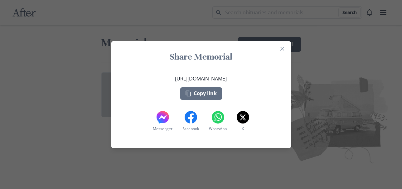 Image resolution: width=402 pixels, height=189 pixels. Describe the element at coordinates (162, 129) in the screenshot. I see `span: Messenger` at that location.